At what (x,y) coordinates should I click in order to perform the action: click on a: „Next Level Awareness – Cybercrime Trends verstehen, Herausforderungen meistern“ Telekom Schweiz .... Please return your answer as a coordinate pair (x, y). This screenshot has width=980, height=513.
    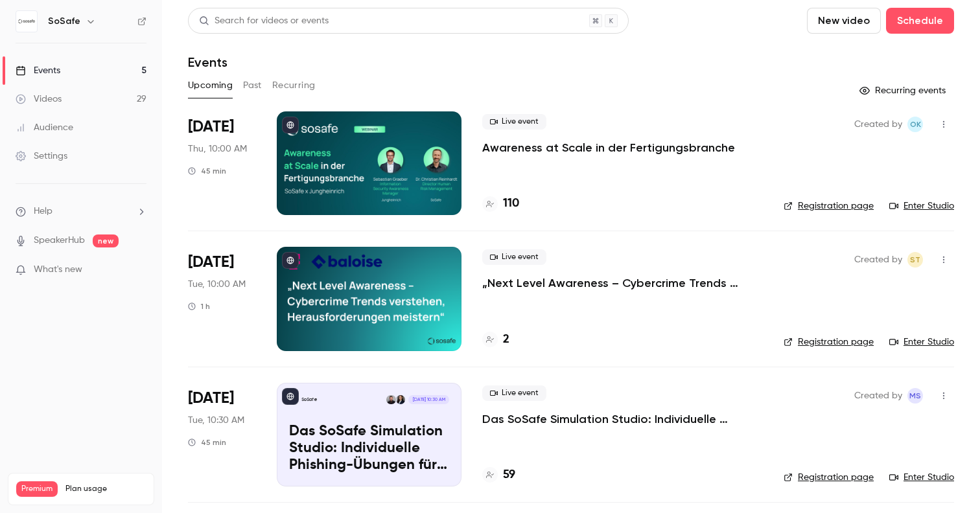
    Looking at the image, I should click on (622, 283).